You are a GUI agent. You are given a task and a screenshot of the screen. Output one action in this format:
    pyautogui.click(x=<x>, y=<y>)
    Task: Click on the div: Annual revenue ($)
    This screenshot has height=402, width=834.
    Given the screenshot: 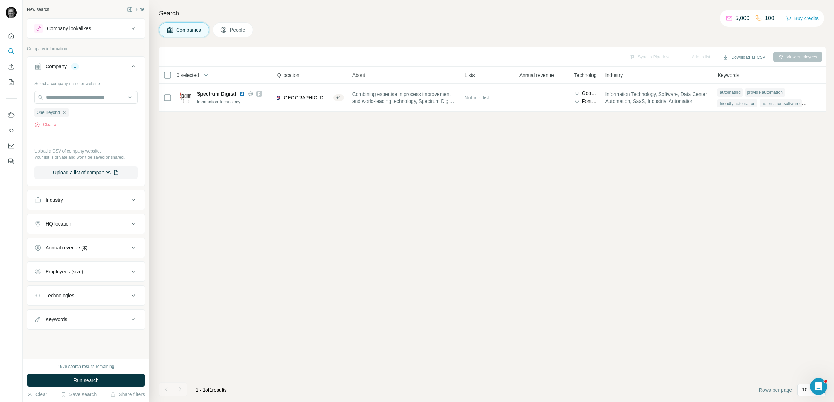 What is the action you would take?
    pyautogui.click(x=66, y=248)
    